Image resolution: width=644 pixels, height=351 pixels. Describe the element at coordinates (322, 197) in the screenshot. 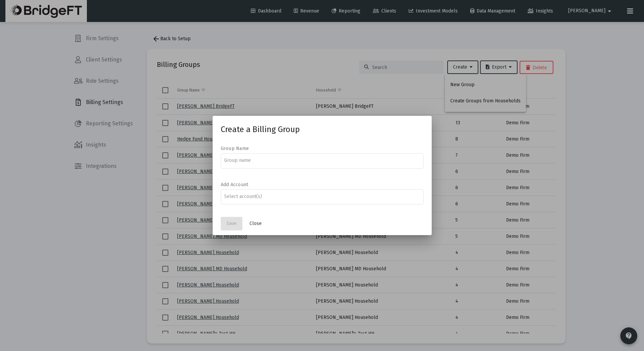

I see `mat-chip-list: Assignment Selection` at that location.